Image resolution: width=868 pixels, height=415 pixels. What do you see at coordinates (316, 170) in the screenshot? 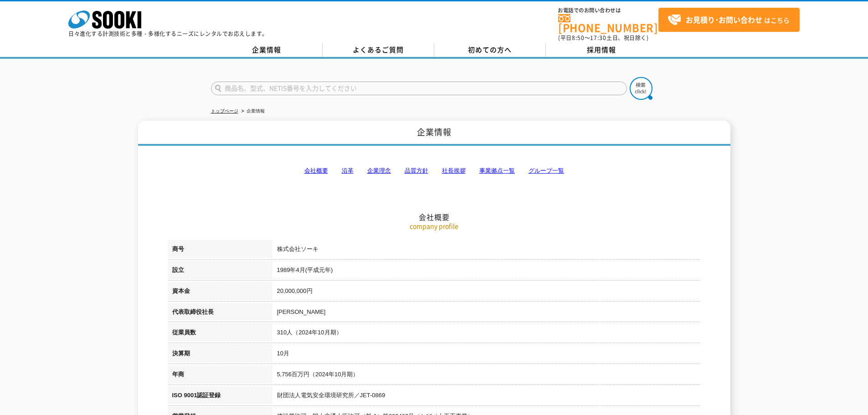
I see `a: 会社概要` at bounding box center [316, 170].